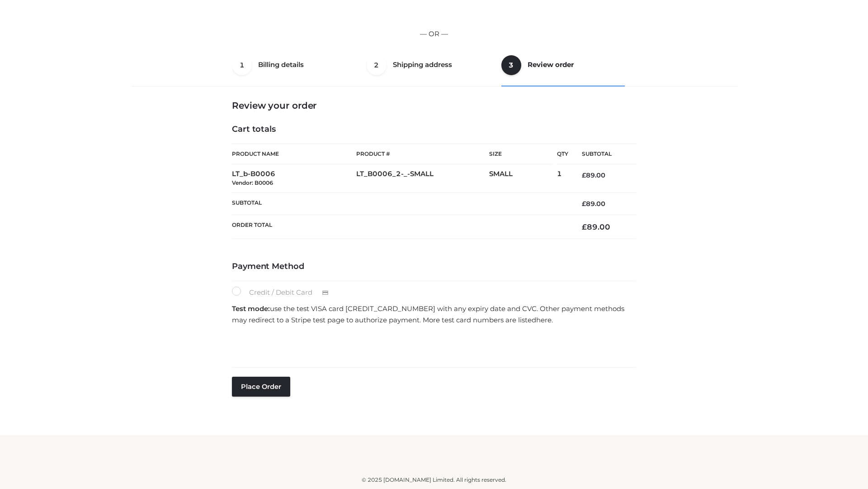  Describe the element at coordinates (563, 154) in the screenshot. I see `th: Qty` at that location.